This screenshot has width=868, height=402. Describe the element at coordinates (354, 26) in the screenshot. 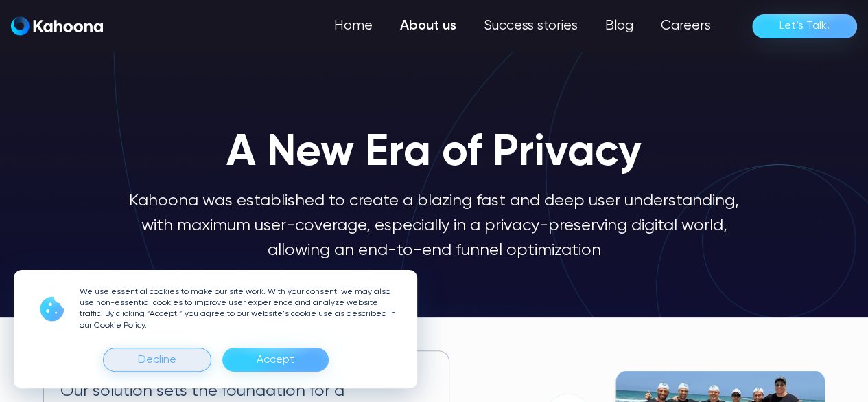

I see `a: Home` at that location.